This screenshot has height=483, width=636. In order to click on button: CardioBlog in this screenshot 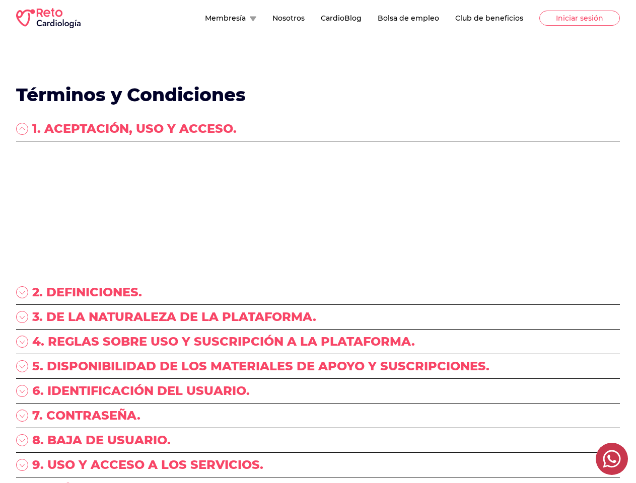, I will do `click(341, 18)`.